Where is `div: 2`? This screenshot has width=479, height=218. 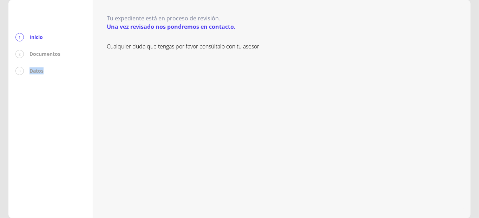
div: 2 is located at coordinates (20, 54).